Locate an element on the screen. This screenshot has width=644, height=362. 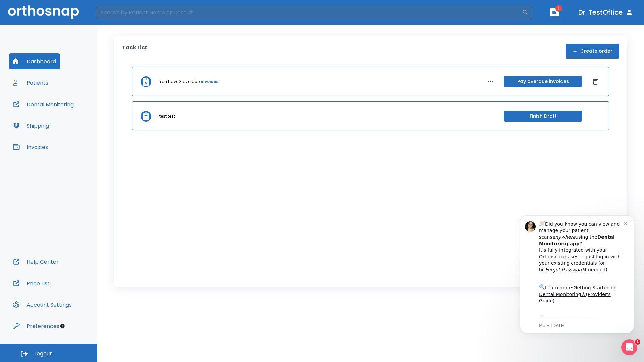
b: Dental Monitoring app is located at coordinates (67, 35).